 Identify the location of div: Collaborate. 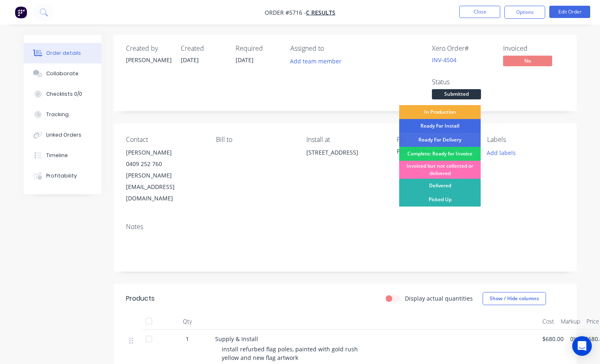
(62, 74).